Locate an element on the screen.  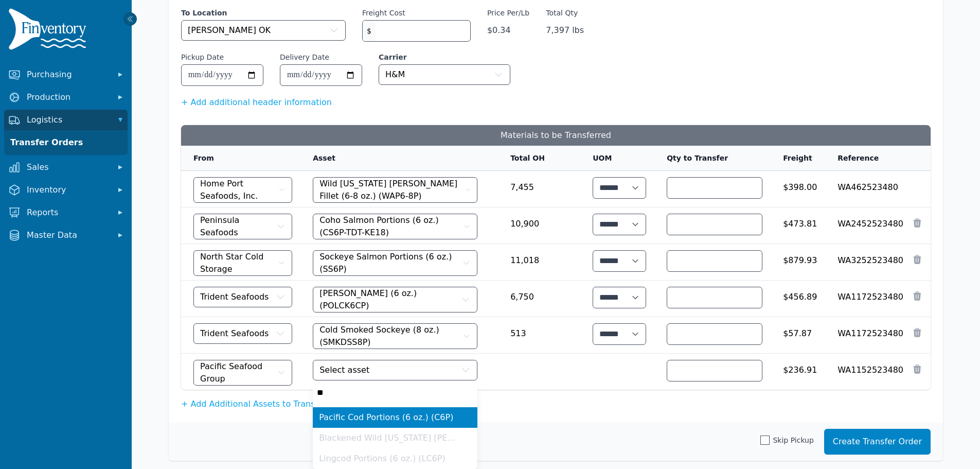
button: + Add additional header information is located at coordinates (256, 102).